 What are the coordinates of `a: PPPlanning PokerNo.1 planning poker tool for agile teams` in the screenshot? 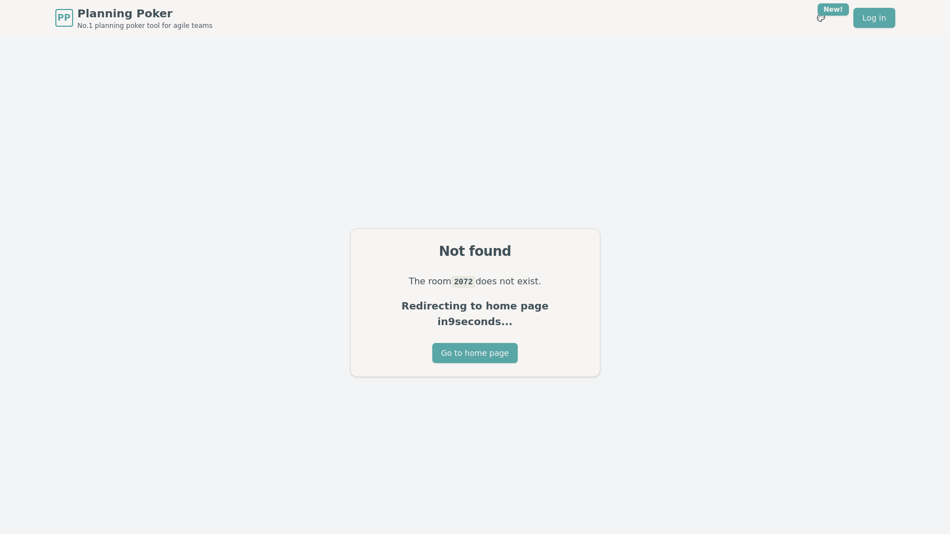 It's located at (134, 18).